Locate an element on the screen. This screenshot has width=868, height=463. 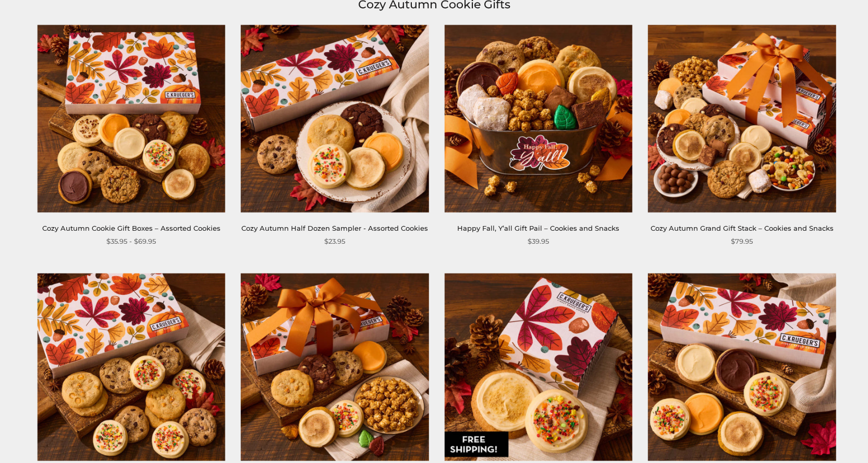
span: $79.95 is located at coordinates (742, 241).